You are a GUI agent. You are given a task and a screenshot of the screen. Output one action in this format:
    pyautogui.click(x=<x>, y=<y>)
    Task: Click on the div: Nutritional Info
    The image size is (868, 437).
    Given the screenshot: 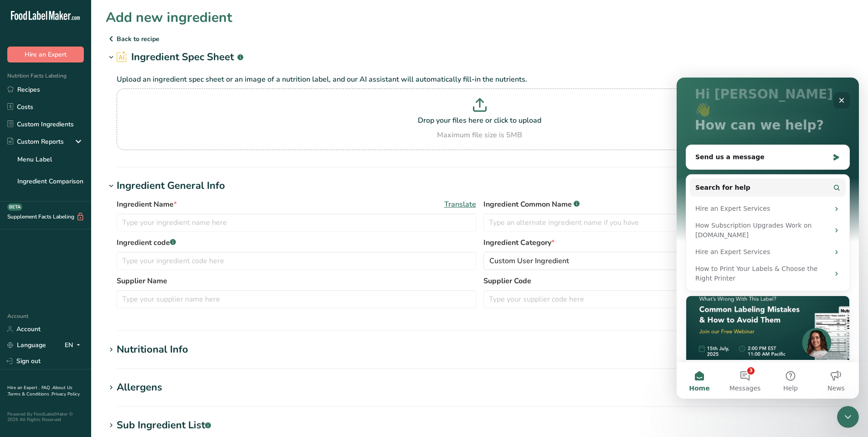 What is the action you would take?
    pyautogui.click(x=152, y=349)
    